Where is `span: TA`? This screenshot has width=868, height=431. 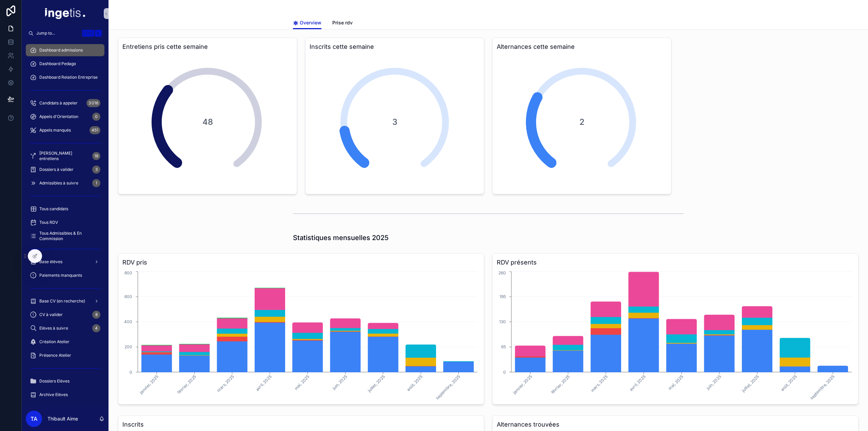 span: TA is located at coordinates (34, 419).